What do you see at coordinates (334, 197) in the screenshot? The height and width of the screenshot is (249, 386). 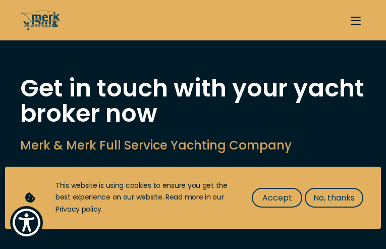 I see `button: No, thanks` at bounding box center [334, 197].